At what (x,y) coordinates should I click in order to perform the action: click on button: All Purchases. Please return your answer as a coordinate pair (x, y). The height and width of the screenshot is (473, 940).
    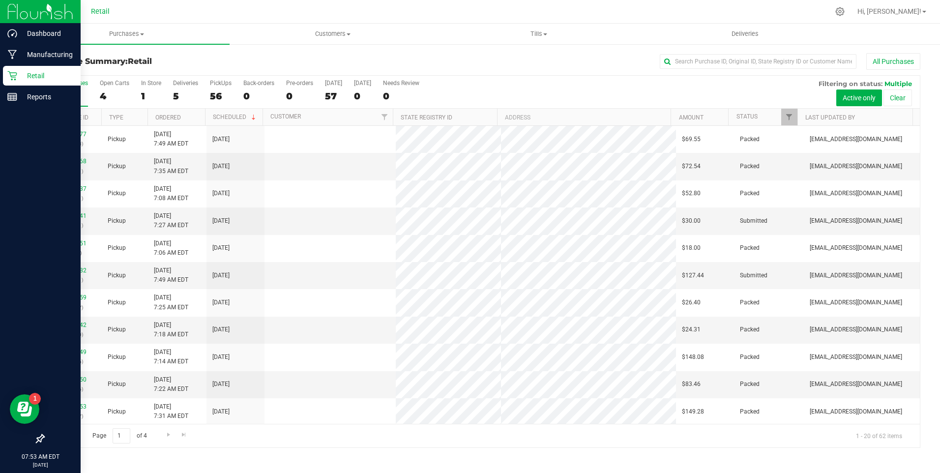
    Looking at the image, I should click on (893, 61).